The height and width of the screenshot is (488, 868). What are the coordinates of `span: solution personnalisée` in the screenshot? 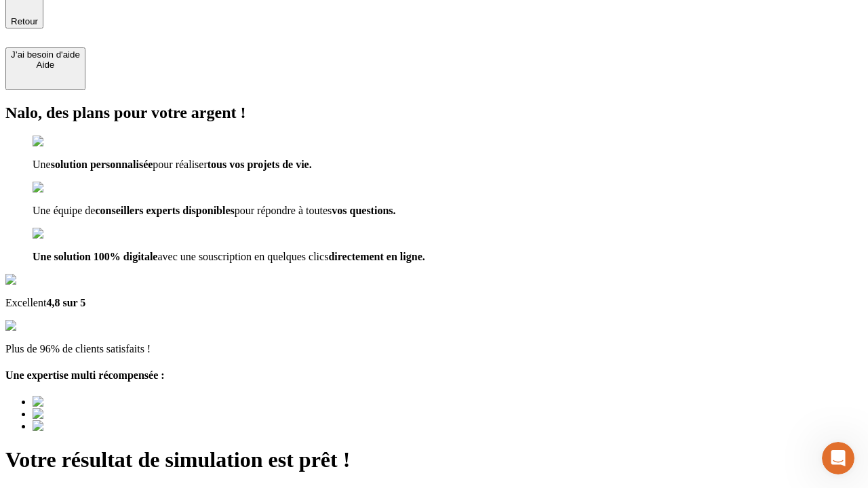 It's located at (102, 164).